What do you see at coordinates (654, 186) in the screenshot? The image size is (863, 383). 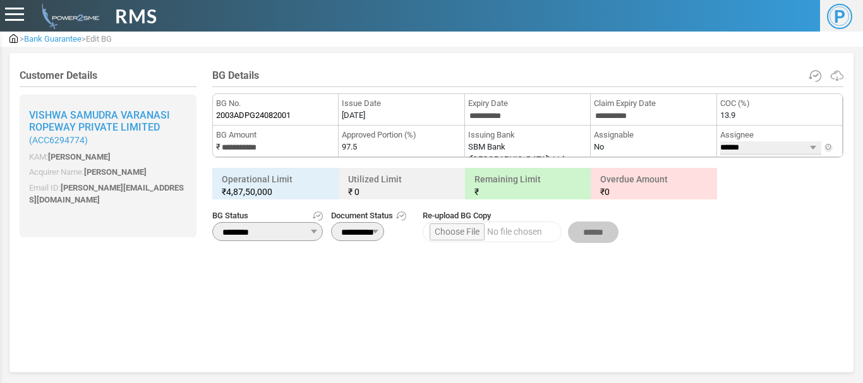 I see `h6: Overdue Amount` at bounding box center [654, 186].